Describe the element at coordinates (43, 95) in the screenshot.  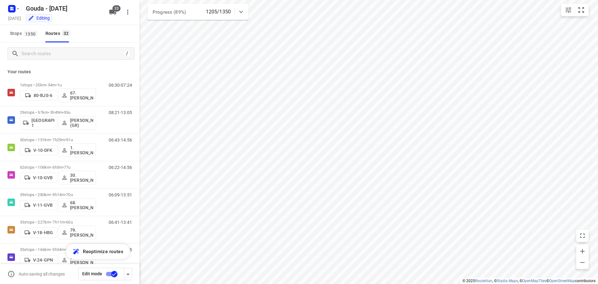
I see `p: 80-BJS-6` at that location.